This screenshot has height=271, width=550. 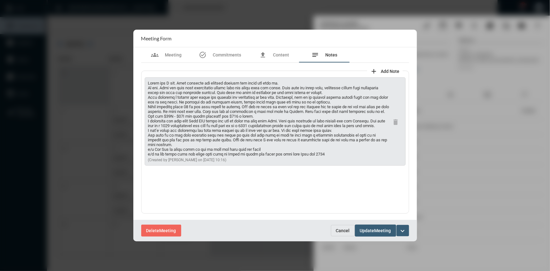 I want to click on span: Cancel, so click(x=343, y=230).